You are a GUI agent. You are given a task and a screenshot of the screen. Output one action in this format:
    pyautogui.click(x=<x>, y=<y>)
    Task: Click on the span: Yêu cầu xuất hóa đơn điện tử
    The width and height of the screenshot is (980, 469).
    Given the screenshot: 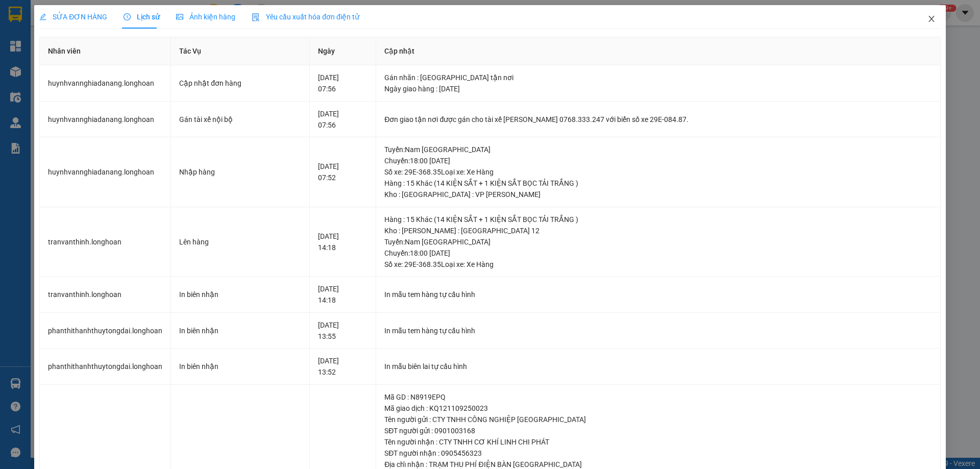 What is the action you would take?
    pyautogui.click(x=305, y=17)
    